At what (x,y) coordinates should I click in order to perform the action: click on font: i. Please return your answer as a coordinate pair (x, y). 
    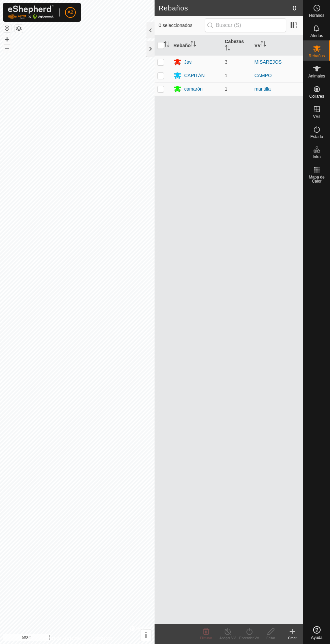
    Looking at the image, I should click on (146, 635).